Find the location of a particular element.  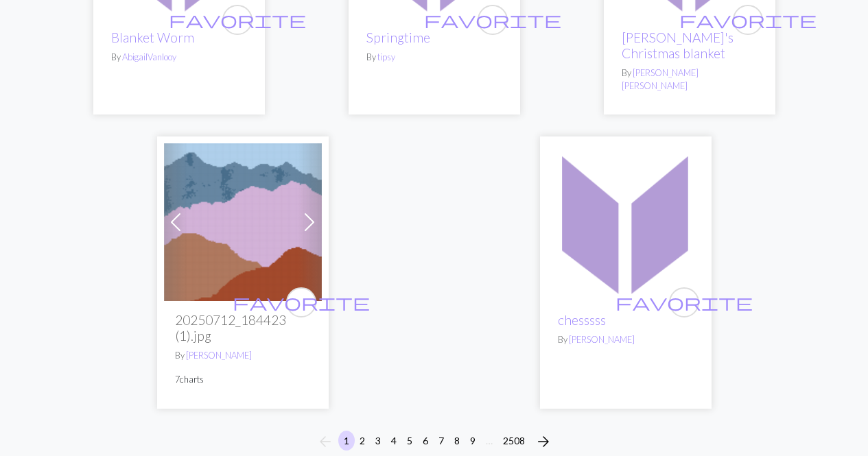

button: 6 is located at coordinates (425, 441).